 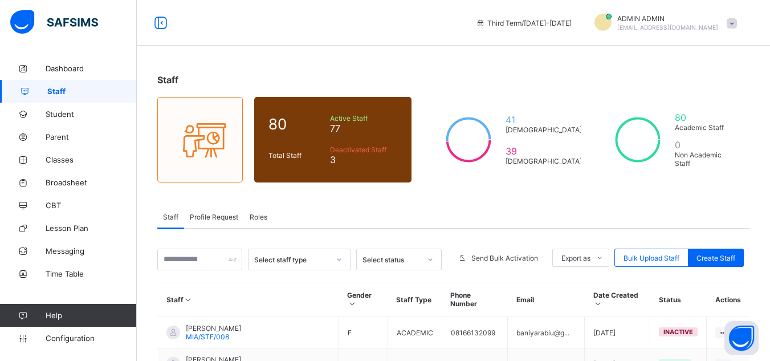 What do you see at coordinates (91, 338) in the screenshot?
I see `span: Configuration` at bounding box center [91, 338].